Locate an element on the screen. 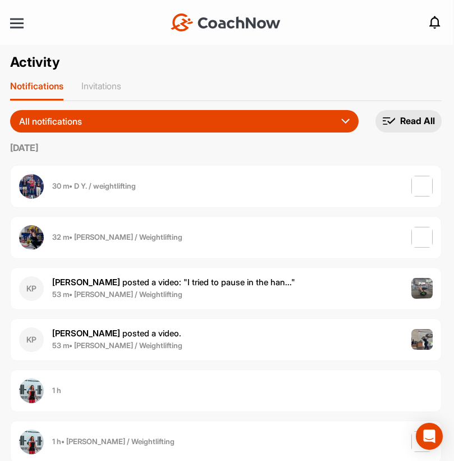 This screenshot has width=454, height=461. img: CoachNow is located at coordinates (226, 22).